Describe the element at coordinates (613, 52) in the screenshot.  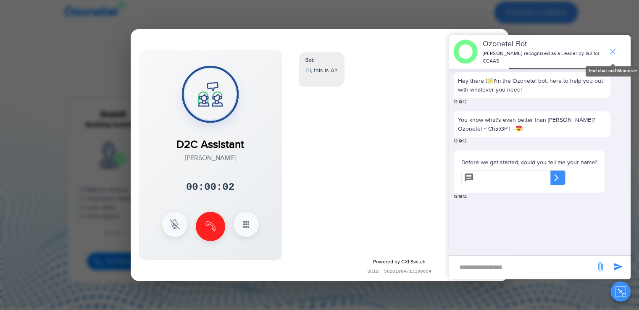
I see `span: end chat or minimize` at that location.